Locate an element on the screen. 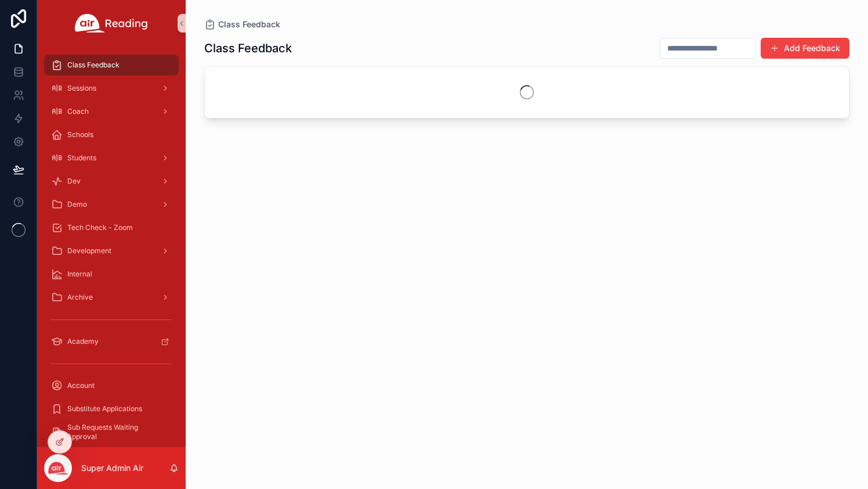 The width and height of the screenshot is (868, 489). a: Development is located at coordinates (111, 251).